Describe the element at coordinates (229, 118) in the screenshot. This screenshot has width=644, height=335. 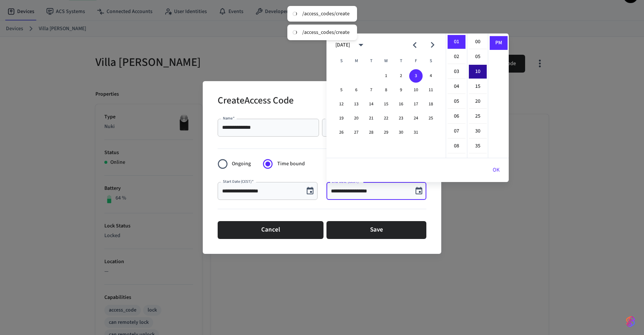
I see `label: Name` at that location.